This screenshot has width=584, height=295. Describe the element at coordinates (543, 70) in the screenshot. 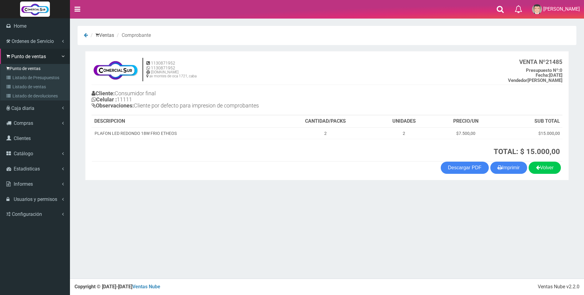

I see `strong: Presupuesto Nº:` at that location.